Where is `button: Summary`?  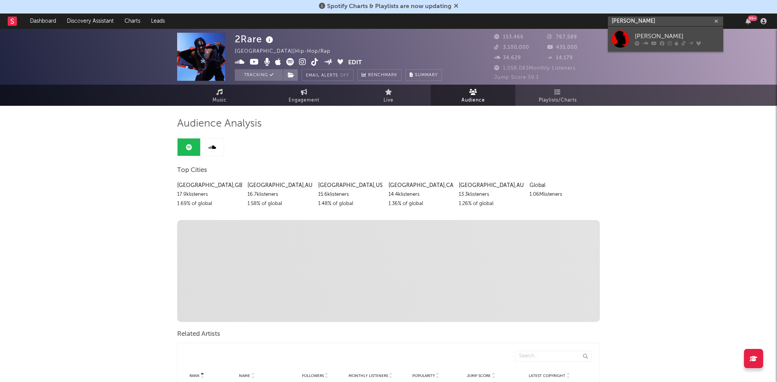
button: Summary is located at coordinates (423, 75).